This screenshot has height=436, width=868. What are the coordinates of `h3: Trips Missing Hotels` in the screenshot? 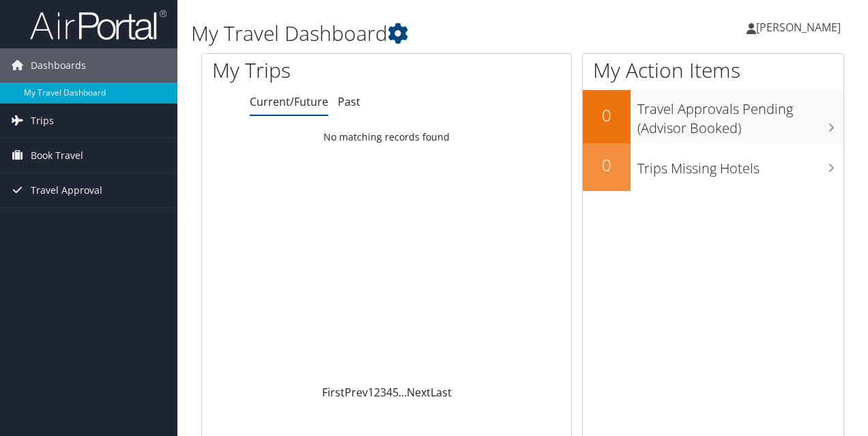 It's located at (741, 165).